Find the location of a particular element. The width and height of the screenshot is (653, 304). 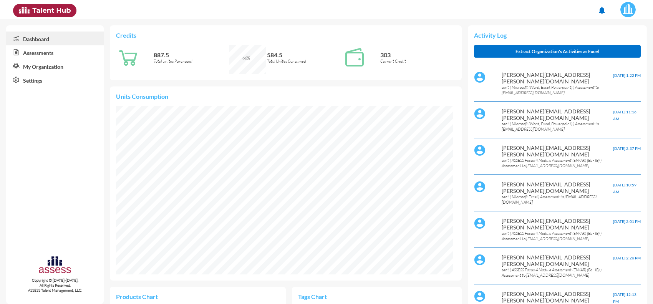

a: My Organization is located at coordinates (55, 66).